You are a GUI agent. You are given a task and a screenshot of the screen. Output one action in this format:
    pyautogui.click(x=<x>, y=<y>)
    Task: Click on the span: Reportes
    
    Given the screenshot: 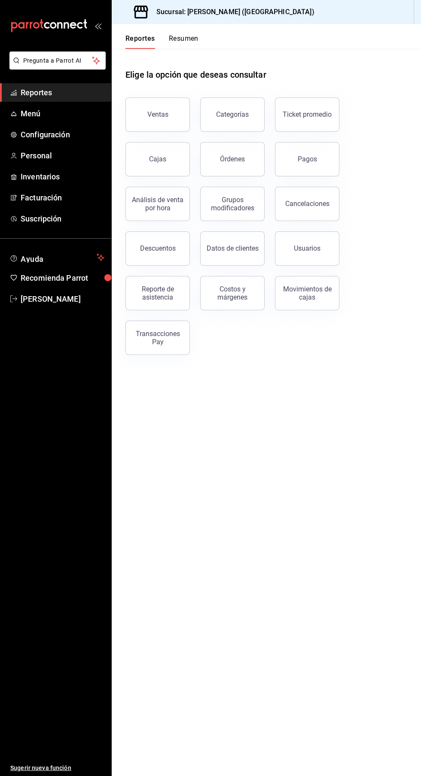 What is the action you would take?
    pyautogui.click(x=62, y=92)
    